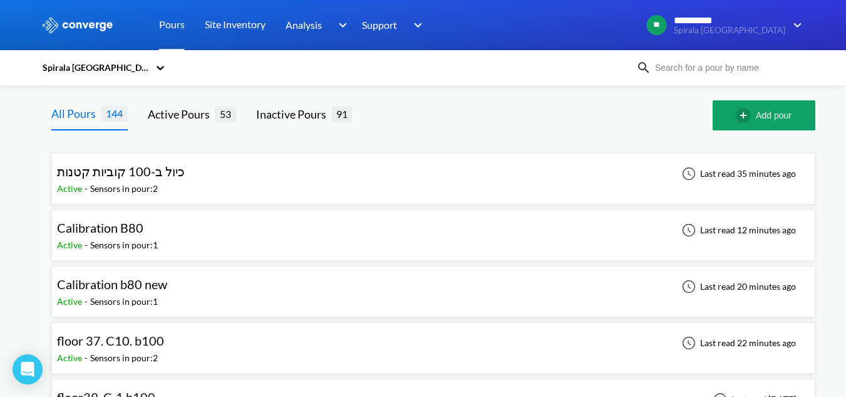  What do you see at coordinates (342, 113) in the screenshot?
I see `span: 91` at bounding box center [342, 113].